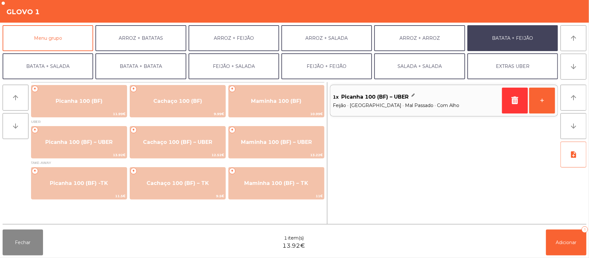 This screenshot has height=258, width=589. What do you see at coordinates (276, 142) in the screenshot?
I see `span: Maminha 100 (BF) – UBER` at bounding box center [276, 142].